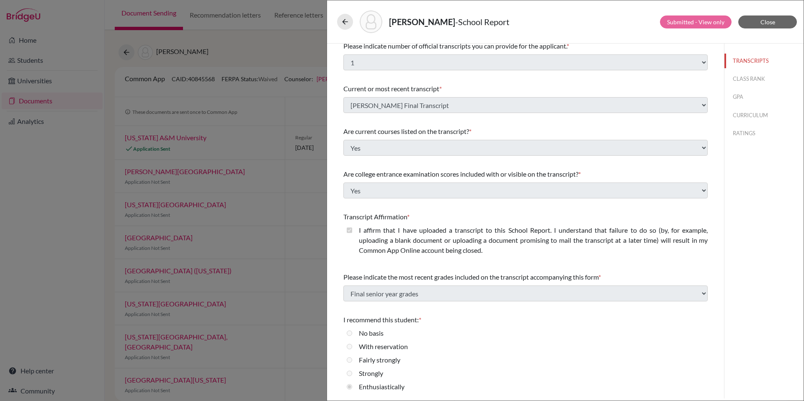  I want to click on label: Fairly strongly, so click(380, 360).